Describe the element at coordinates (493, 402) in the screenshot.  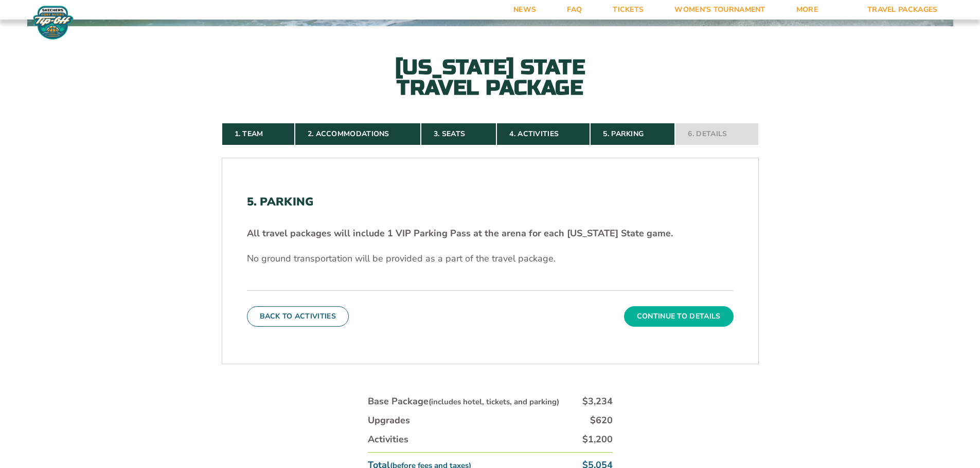
I see `small: (includes hotel, tickets, and parking)` at that location.